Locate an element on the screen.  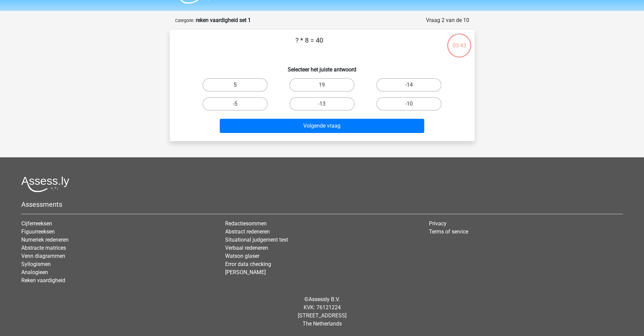
a: Verbaal redeneren is located at coordinates (246, 247).